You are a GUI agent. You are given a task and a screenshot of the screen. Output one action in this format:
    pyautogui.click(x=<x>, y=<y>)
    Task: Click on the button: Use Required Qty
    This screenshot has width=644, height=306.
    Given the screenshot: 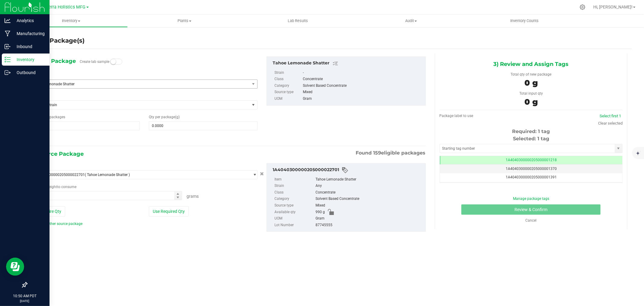 What is the action you would take?
    pyautogui.click(x=169, y=211)
    